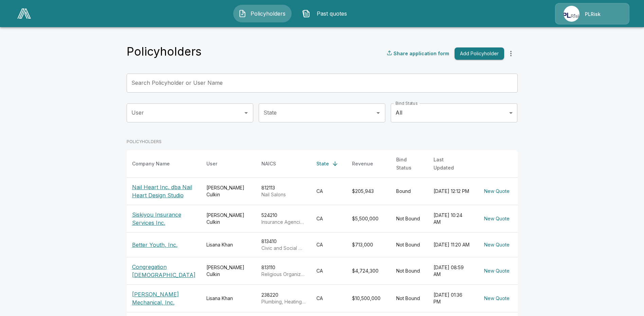 The image size is (644, 316). What do you see at coordinates (164, 52) in the screenshot?
I see `h4: Policyholders` at bounding box center [164, 52].